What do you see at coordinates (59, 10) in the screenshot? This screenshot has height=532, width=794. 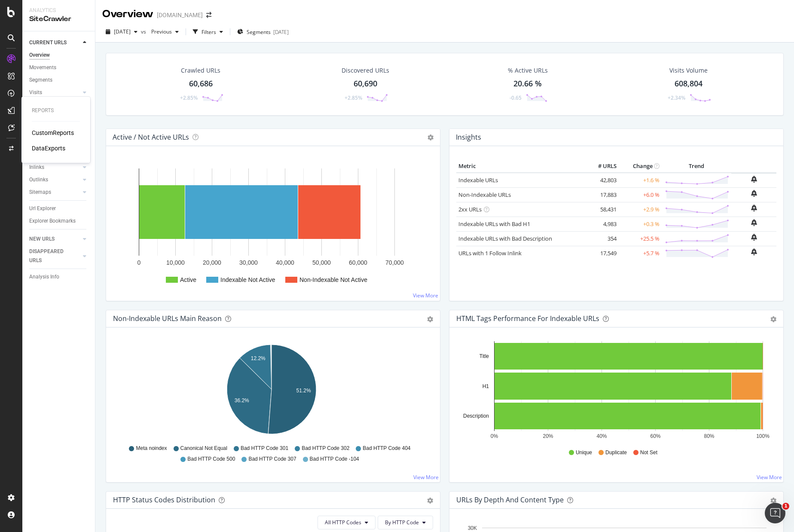 I see `div: Analytics` at bounding box center [59, 10].